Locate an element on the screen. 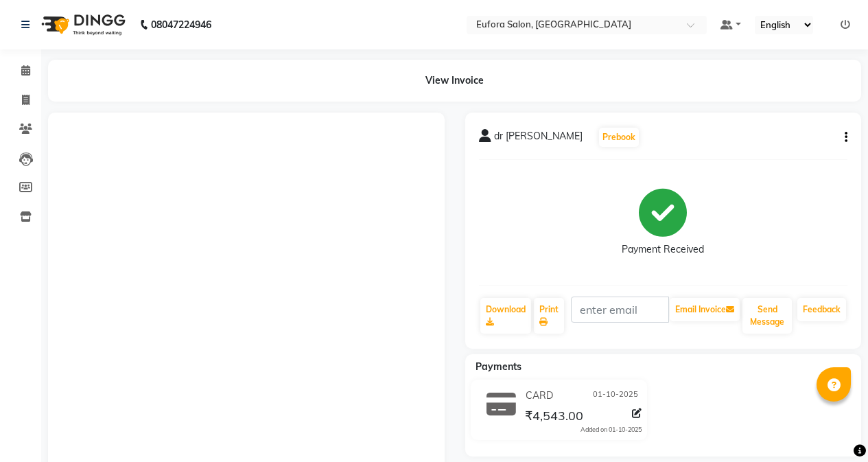  img: logo is located at coordinates (81, 25).